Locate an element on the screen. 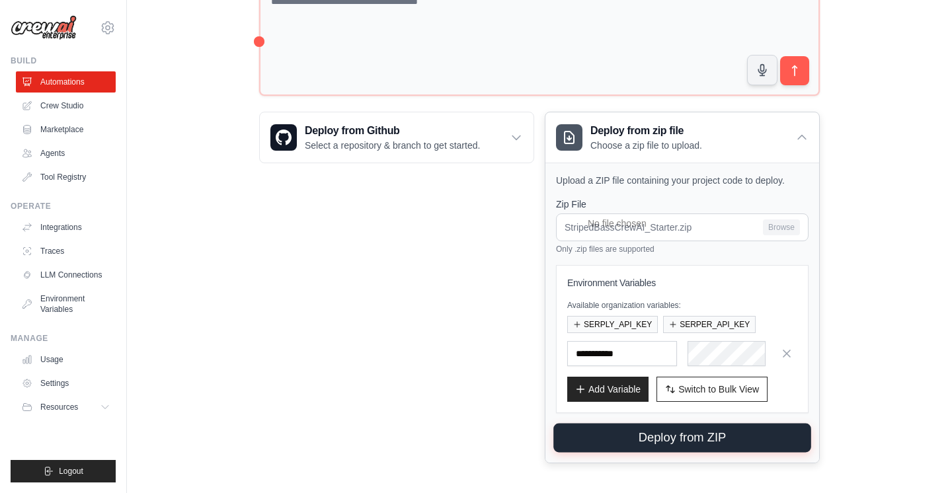  a: Settings is located at coordinates (65, 383).